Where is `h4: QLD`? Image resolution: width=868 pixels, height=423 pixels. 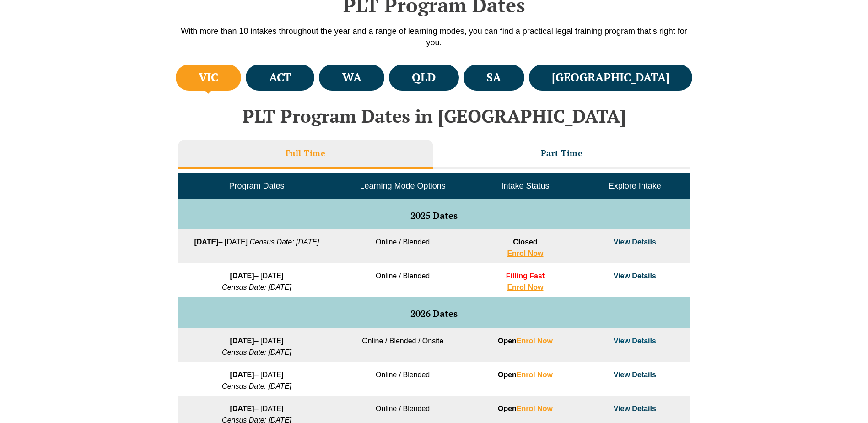
h4: QLD is located at coordinates (424, 77).